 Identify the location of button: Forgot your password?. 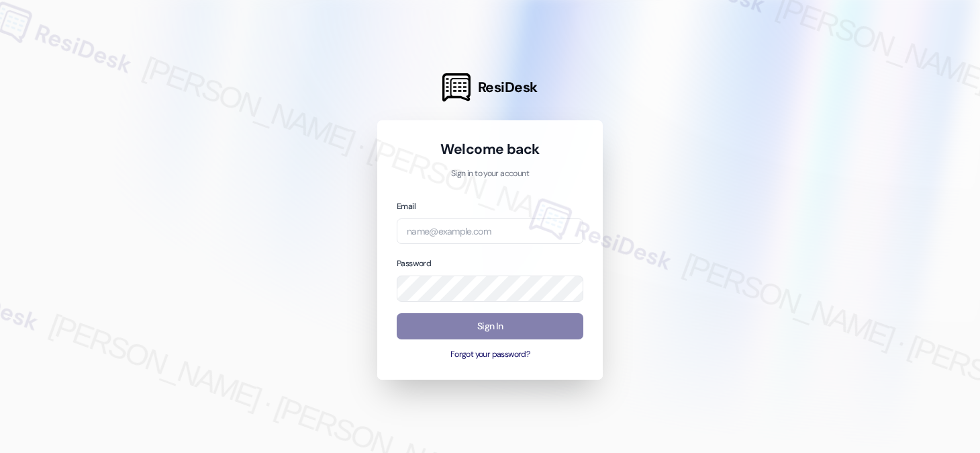
(490, 354).